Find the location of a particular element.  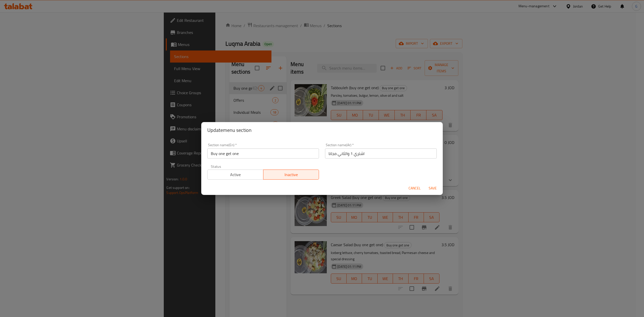

button: Active is located at coordinates (235, 175).